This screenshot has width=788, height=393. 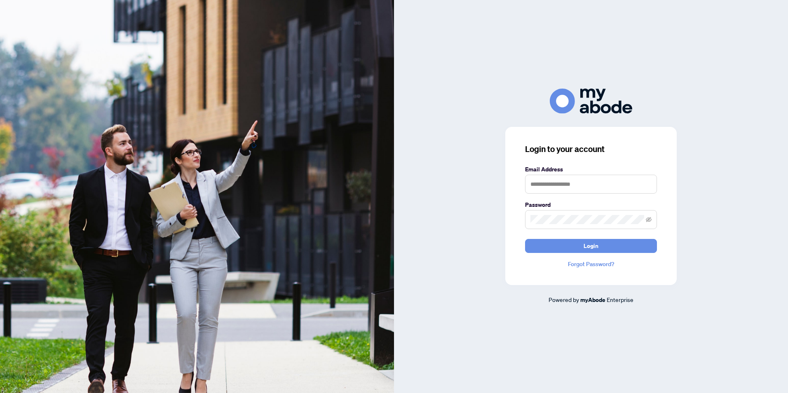 I want to click on a: Forgot Password?, so click(x=591, y=264).